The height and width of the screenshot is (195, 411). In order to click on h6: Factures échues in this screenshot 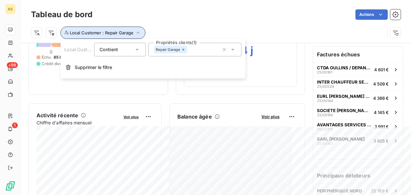, I will do `click(358, 54)`.